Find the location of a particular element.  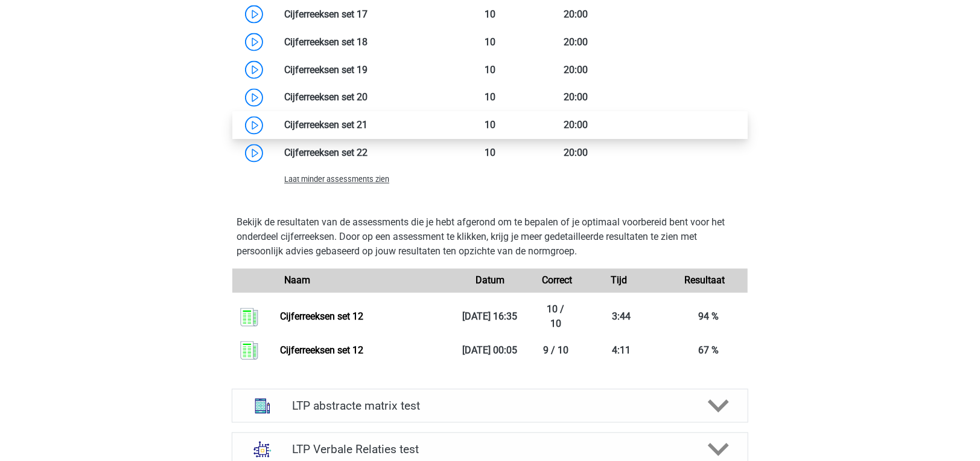

div: Cijferreeksen set 21 is located at coordinates (361, 125).